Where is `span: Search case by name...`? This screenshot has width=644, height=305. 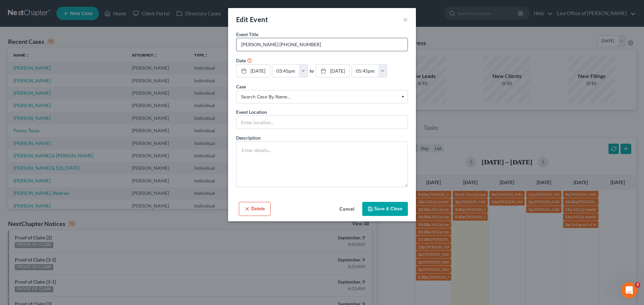 span: Search case by name... is located at coordinates (322, 97).